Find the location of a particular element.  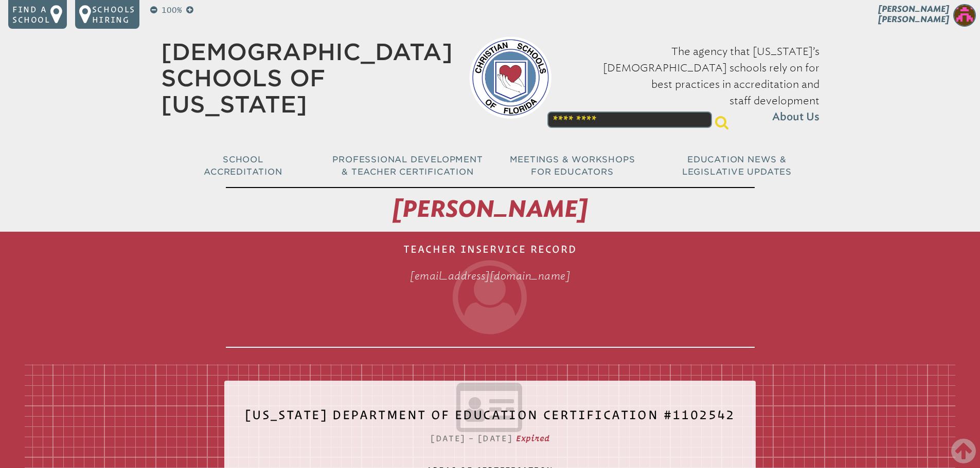

span: Education News & Legislative Updates is located at coordinates (737, 166).